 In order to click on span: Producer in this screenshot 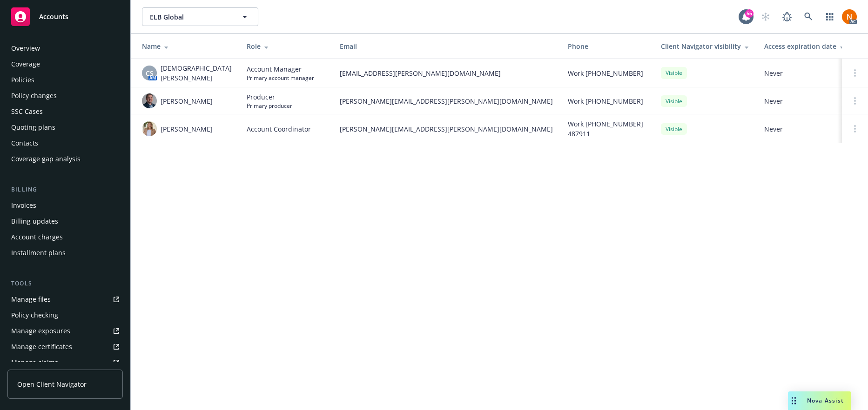, I will do `click(269, 96)`.